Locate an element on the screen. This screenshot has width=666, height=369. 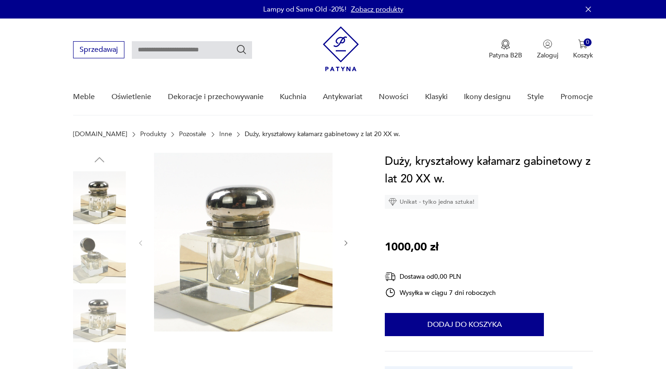
div: Unikat - tylko jedna sztuka! is located at coordinates (432, 202).